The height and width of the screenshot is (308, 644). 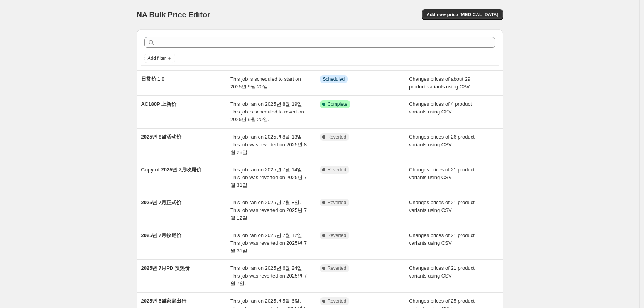 What do you see at coordinates (269, 243) in the screenshot?
I see `span: This job ran on 2025년 7월 12일. This job was reverted on 2025년 7월 31일.` at bounding box center [269, 243].